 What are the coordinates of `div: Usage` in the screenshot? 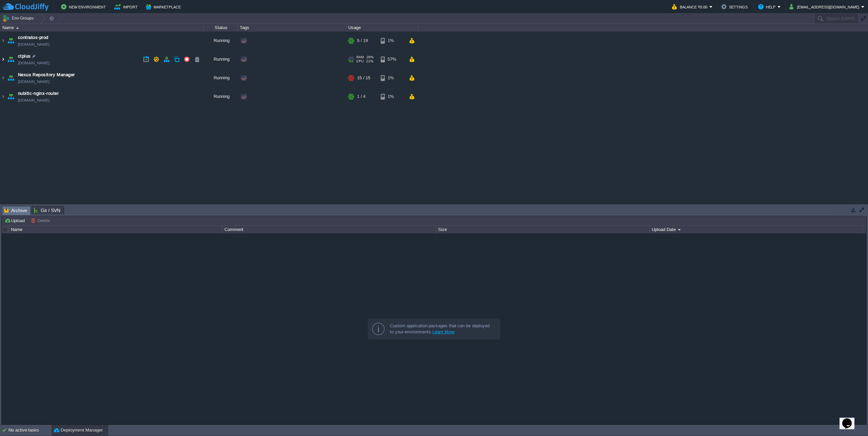 It's located at (382, 27).